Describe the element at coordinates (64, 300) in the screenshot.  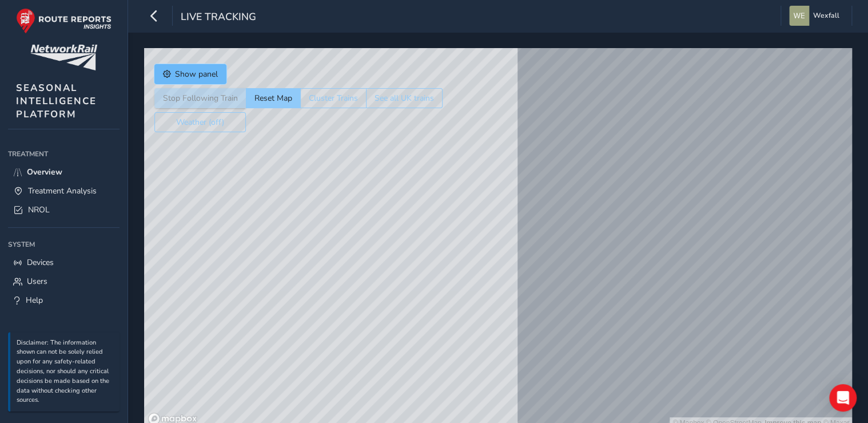
I see `a: Help` at that location.